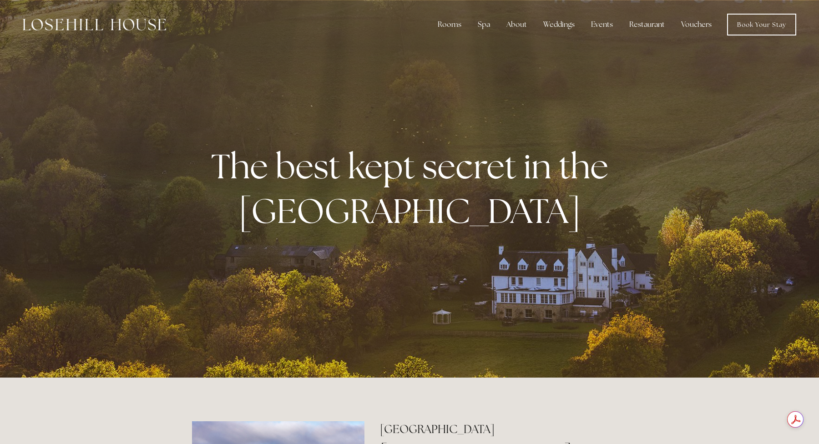  I want to click on div: Rooms, so click(450, 25).